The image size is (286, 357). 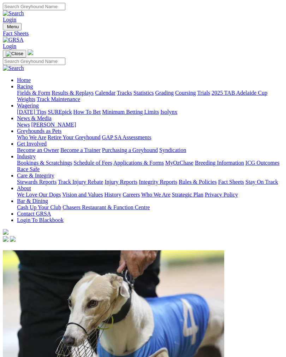 What do you see at coordinates (127, 137) in the screenshot?
I see `a: GAP SA Assessments` at bounding box center [127, 137].